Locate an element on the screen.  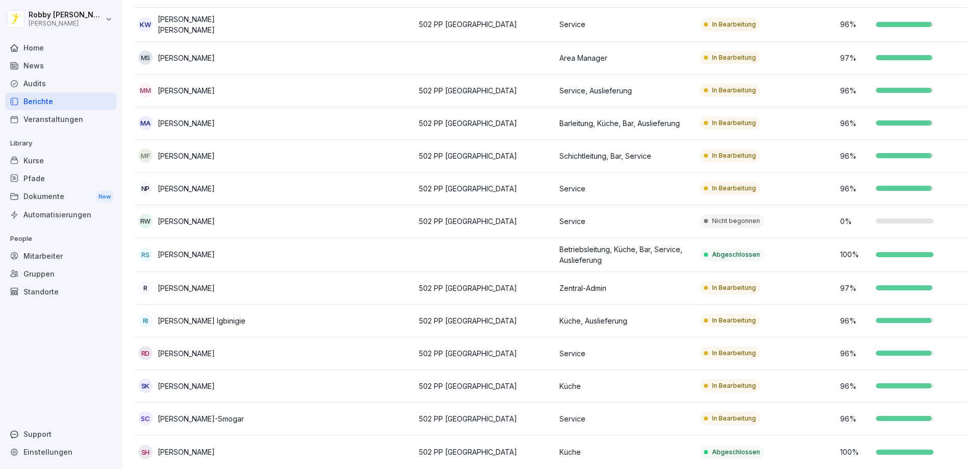
div: SH is located at coordinates (146, 451).